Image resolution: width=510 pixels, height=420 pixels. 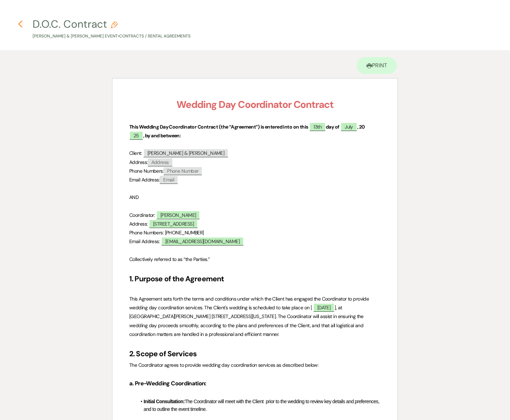 What do you see at coordinates (377, 65) in the screenshot?
I see `a: Print` at bounding box center [377, 65].